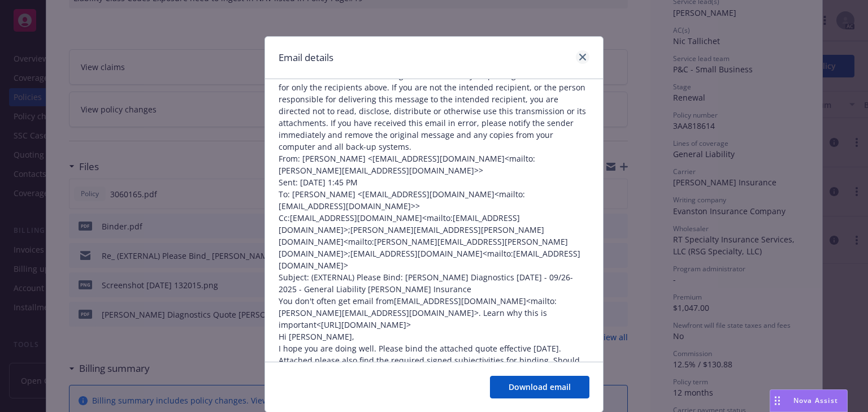 This screenshot has height=412, width=868. Describe the element at coordinates (815, 400) in the screenshot. I see `span: Nova Assist` at that location.